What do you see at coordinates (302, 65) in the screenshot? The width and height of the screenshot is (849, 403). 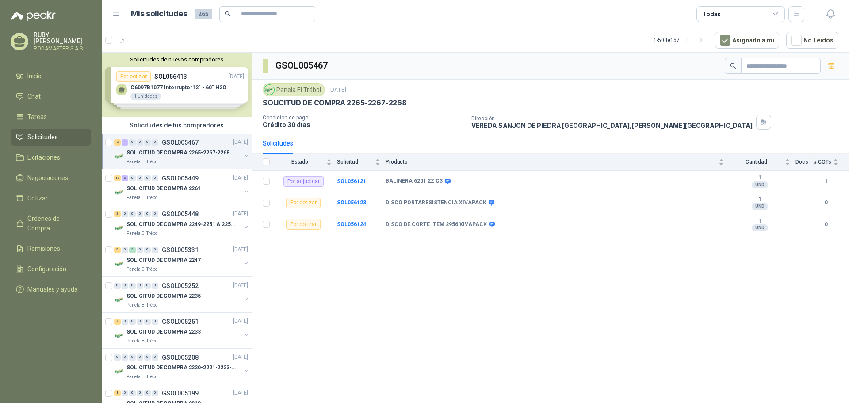 I see `h3: GSOL005467` at bounding box center [302, 65].